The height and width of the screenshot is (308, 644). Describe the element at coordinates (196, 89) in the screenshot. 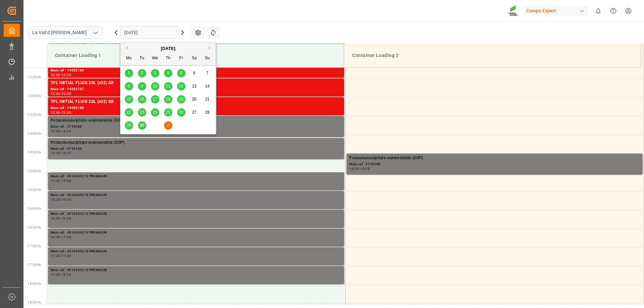

I see `div: Main ref : 14052187` at that location.